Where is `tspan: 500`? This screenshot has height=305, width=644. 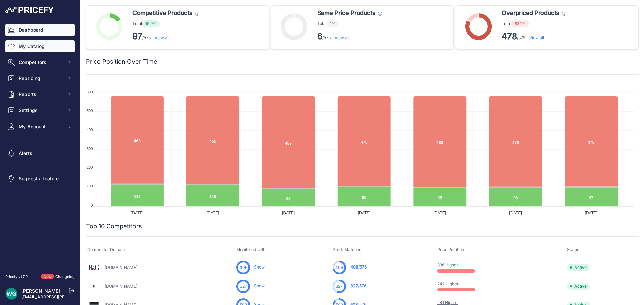 tspan: 500 is located at coordinates (89, 111).